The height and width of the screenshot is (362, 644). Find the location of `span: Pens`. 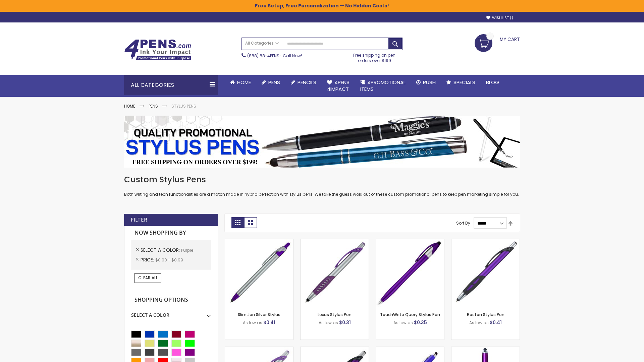

span: Pens is located at coordinates (274, 82).